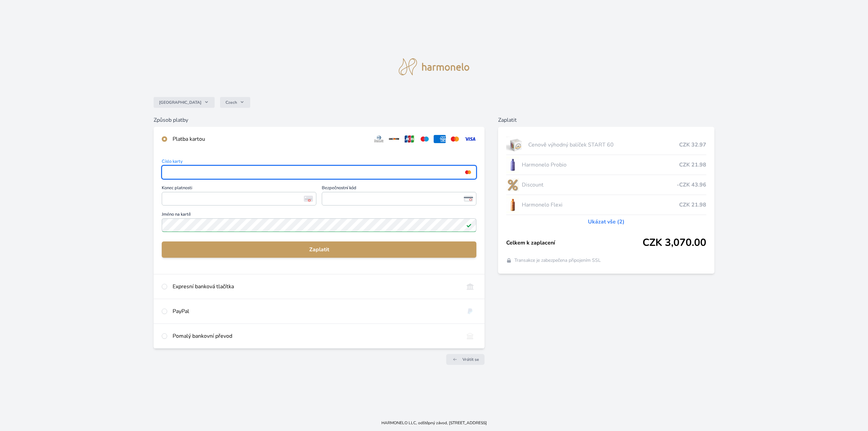 The image size is (868, 431). Describe the element at coordinates (471, 359) in the screenshot. I see `span: Vrátit se` at that location.